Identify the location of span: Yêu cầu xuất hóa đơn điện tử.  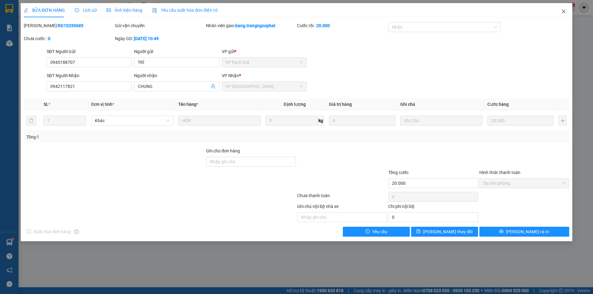
(185, 10).